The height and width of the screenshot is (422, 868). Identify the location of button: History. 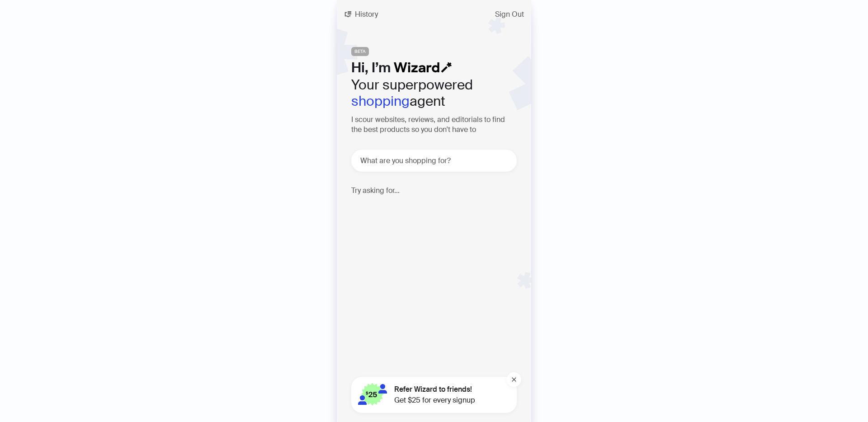
(361, 15).